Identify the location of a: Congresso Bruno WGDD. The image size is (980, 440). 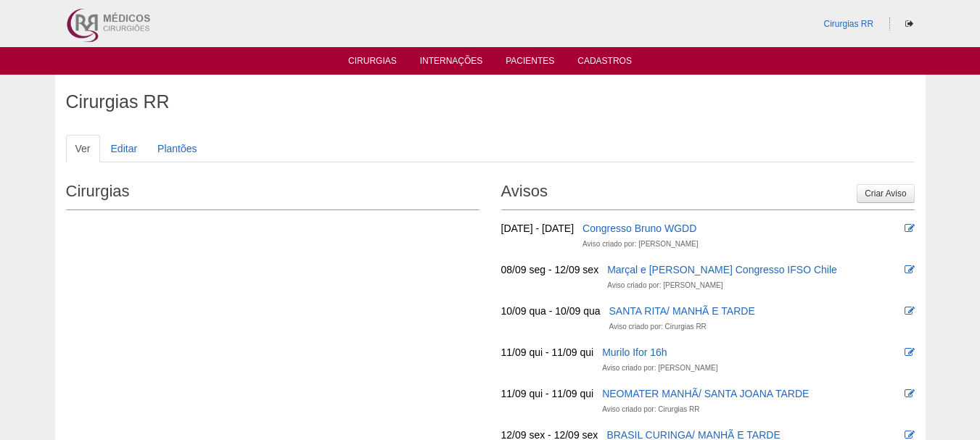
(639, 228).